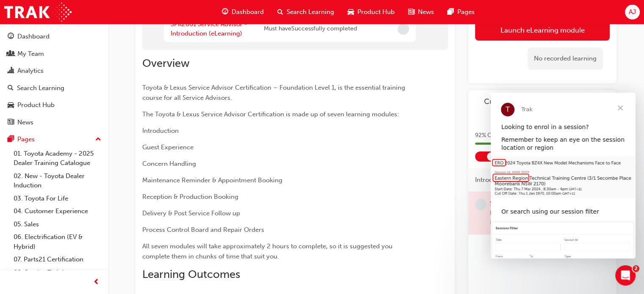 Image resolution: width=644 pixels, height=294 pixels. I want to click on span: Maintenance Reminder & Appointment Booking, so click(212, 180).